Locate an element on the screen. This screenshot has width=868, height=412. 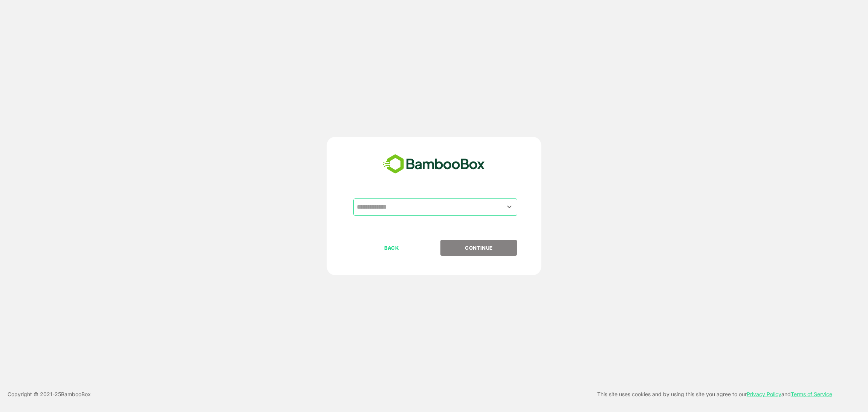
button: Open is located at coordinates (509, 207).